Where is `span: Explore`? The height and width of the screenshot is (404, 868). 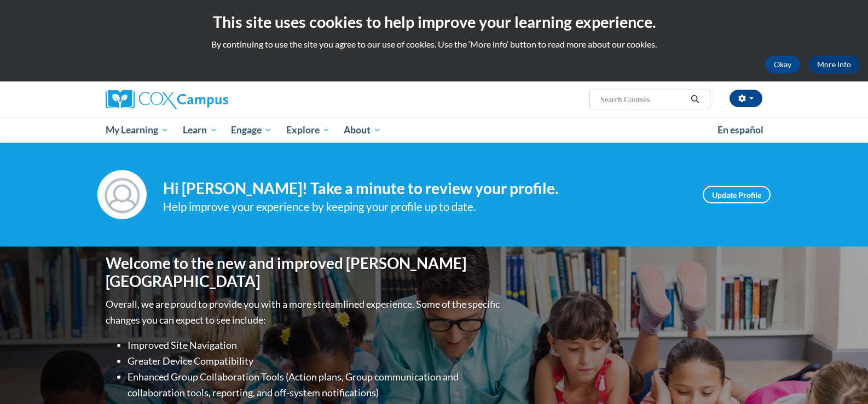
span: Explore is located at coordinates (308, 130).